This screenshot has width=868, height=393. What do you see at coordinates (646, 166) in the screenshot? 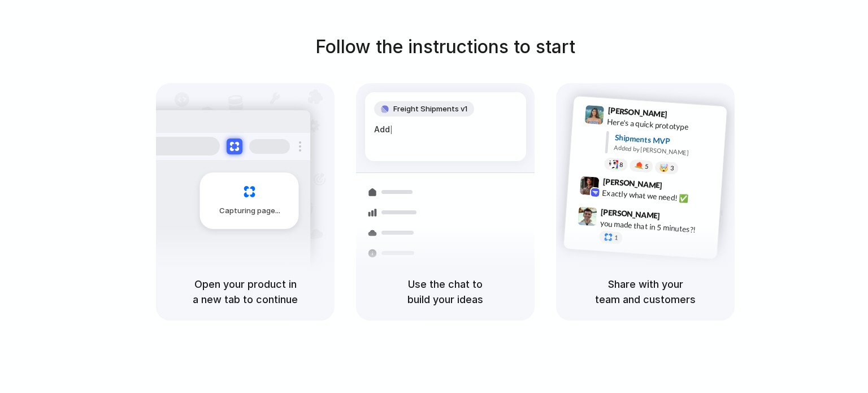
I see `span: 5` at bounding box center [646, 166].